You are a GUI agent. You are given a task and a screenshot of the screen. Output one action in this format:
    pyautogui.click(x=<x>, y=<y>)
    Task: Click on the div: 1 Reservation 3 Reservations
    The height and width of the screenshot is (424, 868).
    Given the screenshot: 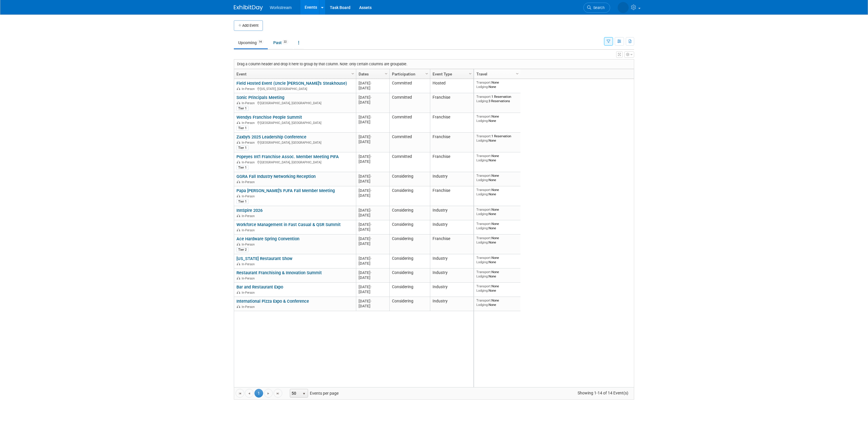 What is the action you would take?
    pyautogui.click(x=497, y=98)
    